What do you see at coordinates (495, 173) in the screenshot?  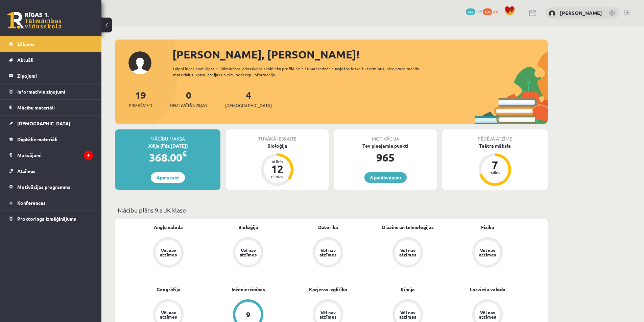 I see `div: balles` at bounding box center [495, 173].